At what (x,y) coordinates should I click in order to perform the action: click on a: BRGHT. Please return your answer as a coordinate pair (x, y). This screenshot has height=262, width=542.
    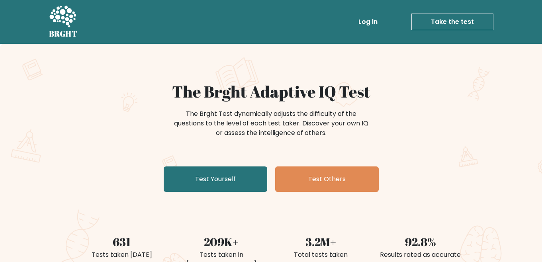
    Looking at the image, I should click on (63, 22).